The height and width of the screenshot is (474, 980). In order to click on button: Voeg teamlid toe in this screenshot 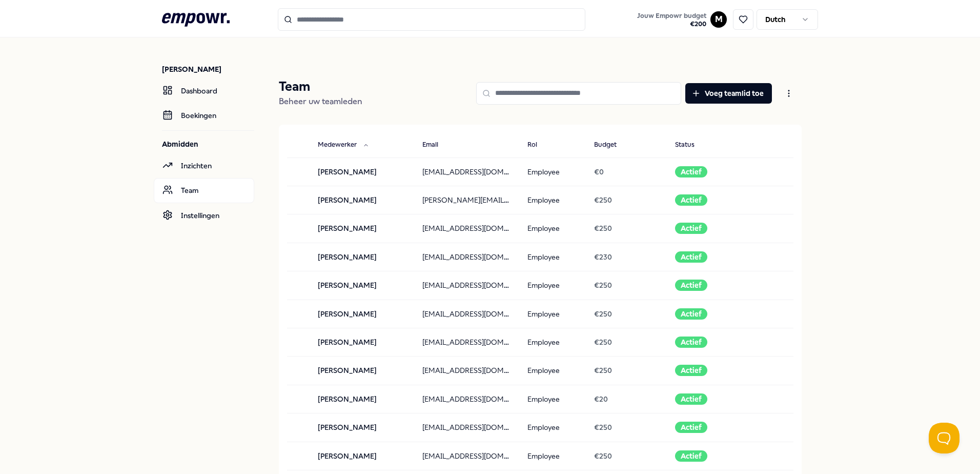, I will do `click(728, 94)`.